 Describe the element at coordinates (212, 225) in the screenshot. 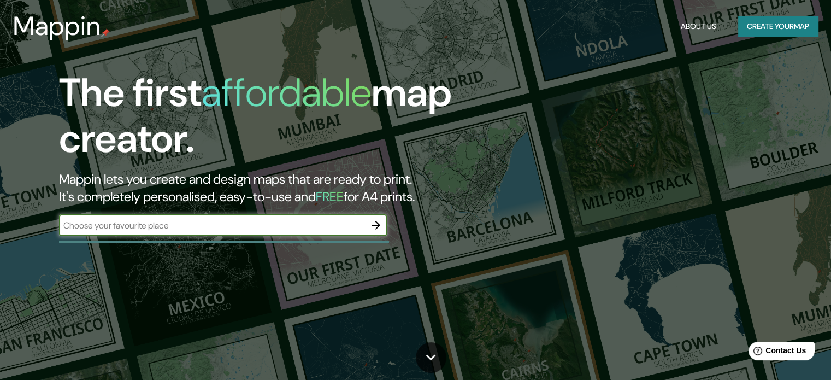

I see `input: Choose your favourite place` at that location.